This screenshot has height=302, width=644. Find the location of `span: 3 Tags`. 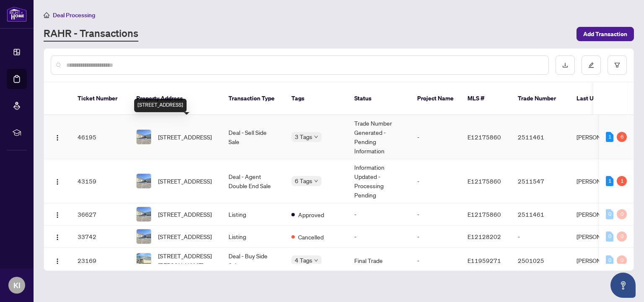

span: 3 Tags is located at coordinates (304, 136).